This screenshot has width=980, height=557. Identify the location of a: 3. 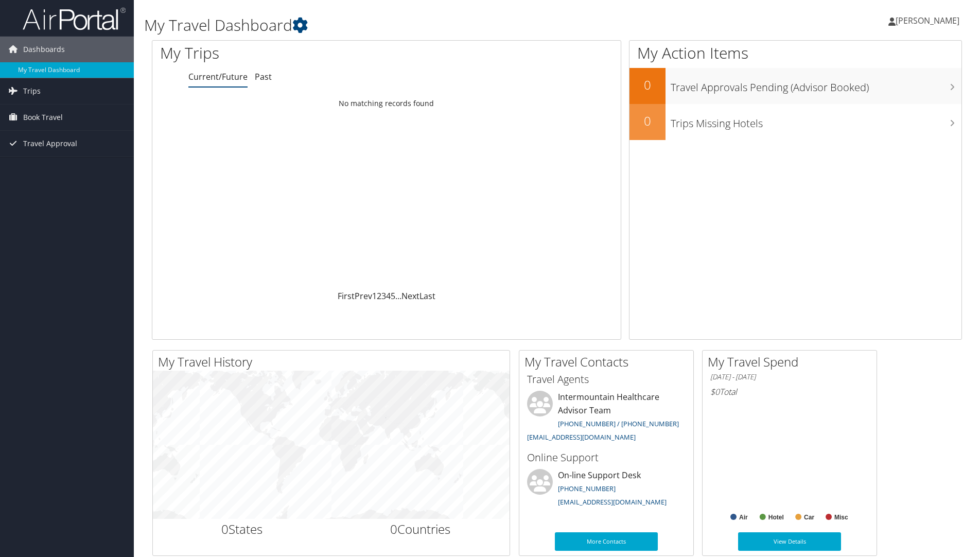
(383, 296).